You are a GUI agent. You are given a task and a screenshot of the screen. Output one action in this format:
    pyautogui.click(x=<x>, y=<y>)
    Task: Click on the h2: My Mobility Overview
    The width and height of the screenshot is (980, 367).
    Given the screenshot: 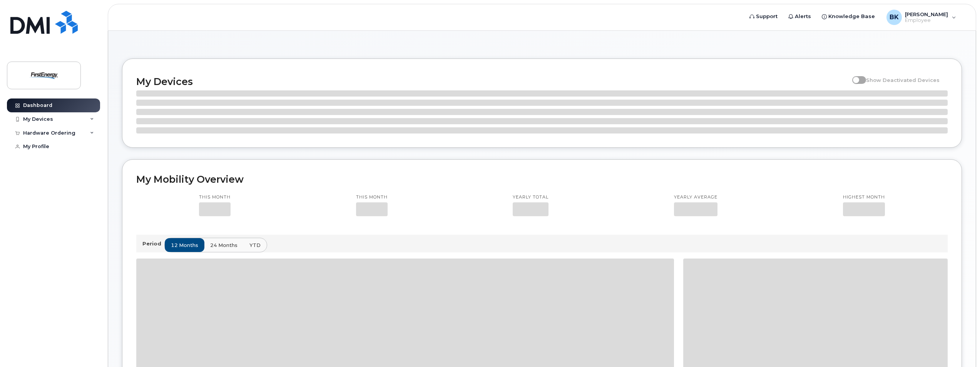 What is the action you would take?
    pyautogui.click(x=542, y=179)
    